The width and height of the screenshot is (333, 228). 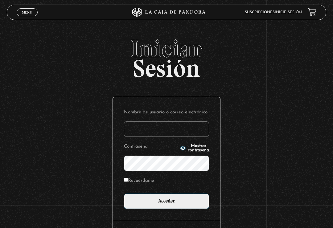 I want to click on input: Recuérdame, so click(x=126, y=180).